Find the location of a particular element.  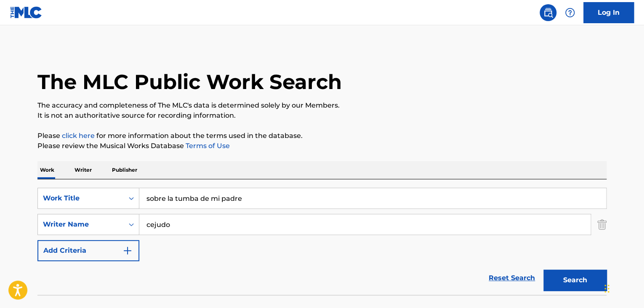

img: search is located at coordinates (549, 13).